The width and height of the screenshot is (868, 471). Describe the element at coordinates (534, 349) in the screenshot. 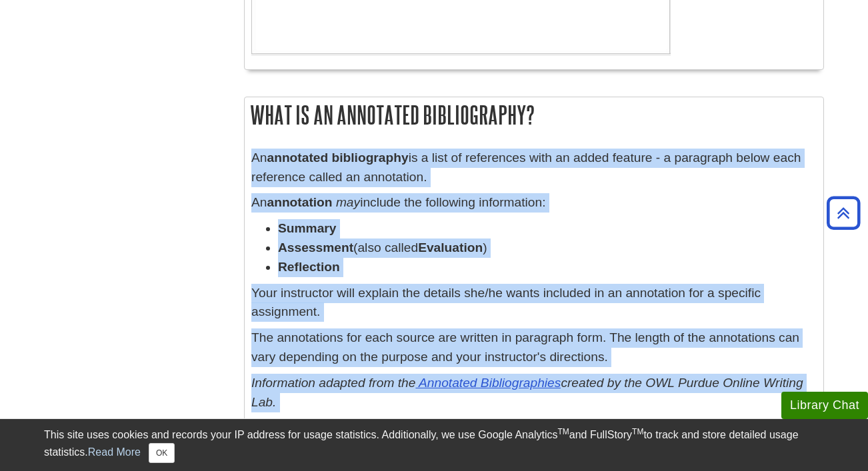

I see `p: The annotations for each source are written in paragraph form. The length of the annotations can ...` at that location.